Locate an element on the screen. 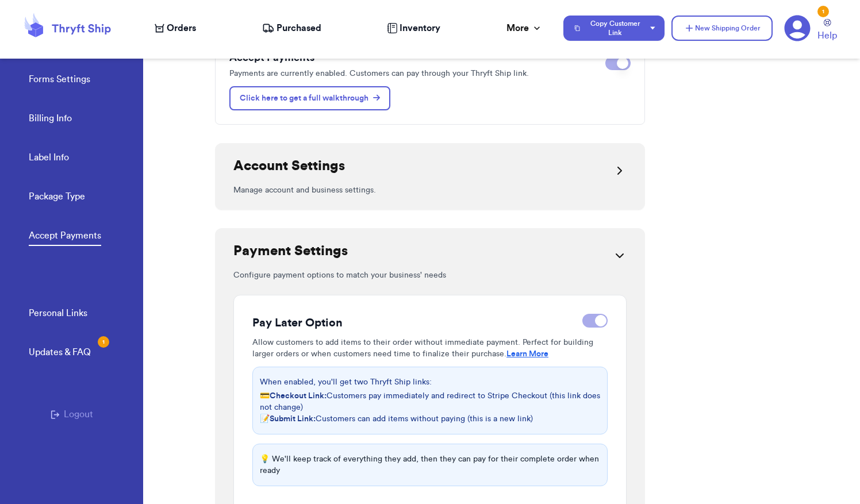 The width and height of the screenshot is (860, 504). p: 💡 We'll keep track of everything they add, then they can pay for their complete order when ready is located at coordinates (430, 465).